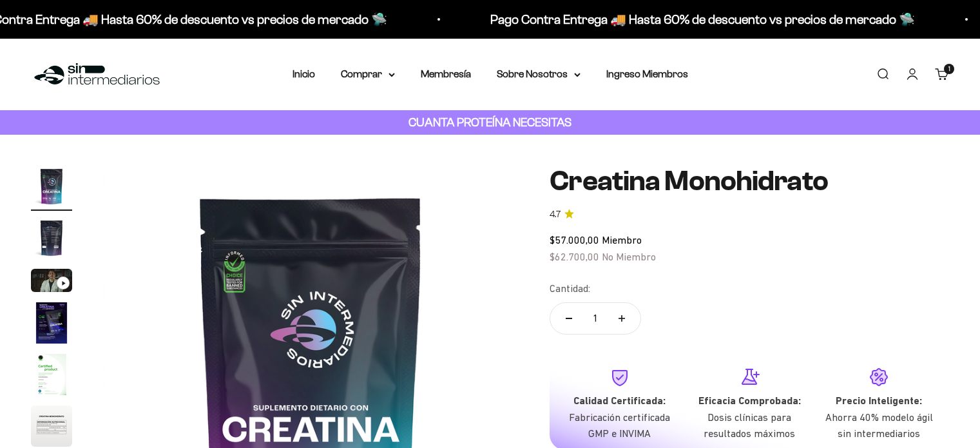 The height and width of the screenshot is (448, 980). I want to click on p: Dosis clínicas para resultados máximos, so click(749, 425).